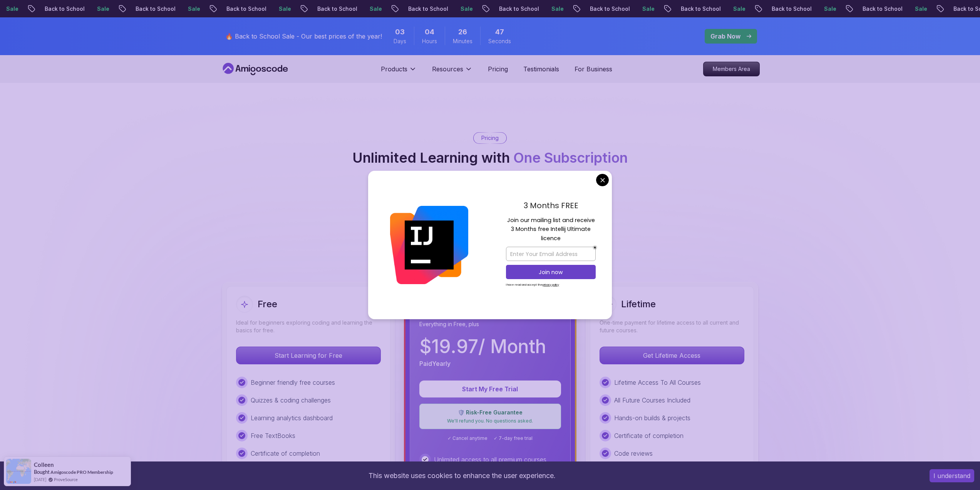 The height and width of the screenshot is (490, 980). What do you see at coordinates (593, 69) in the screenshot?
I see `a: For Business` at bounding box center [593, 69].